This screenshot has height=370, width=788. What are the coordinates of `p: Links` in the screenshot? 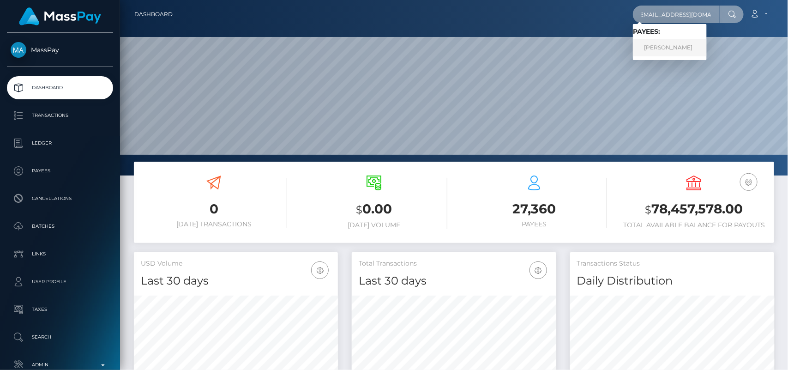 It's located at (60, 254).